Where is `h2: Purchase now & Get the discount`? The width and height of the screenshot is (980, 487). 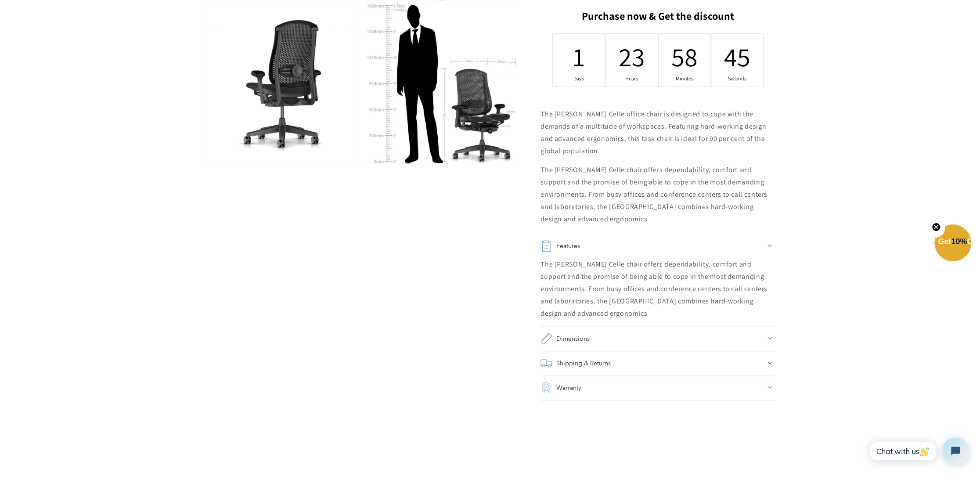 h2: Purchase now & Get the discount is located at coordinates (658, 18).